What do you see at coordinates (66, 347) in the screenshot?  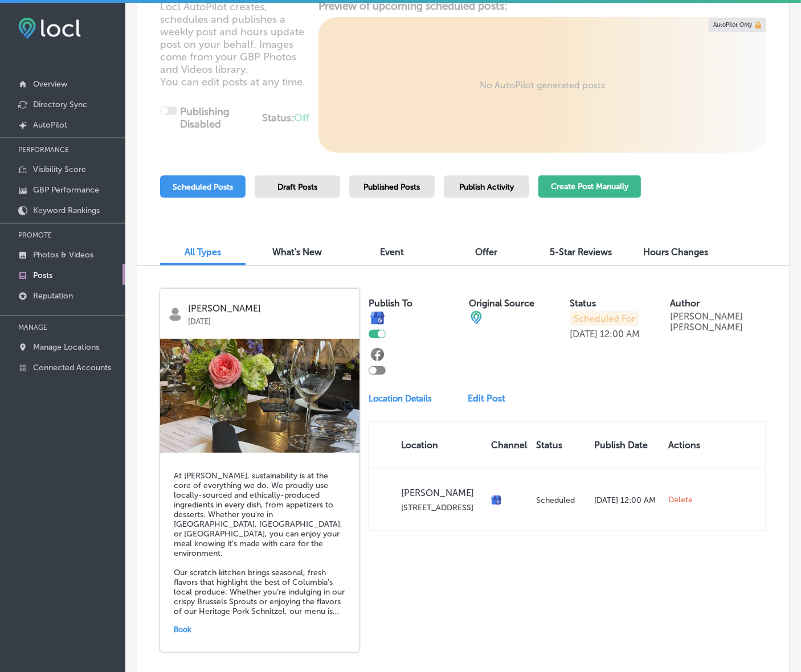 I see `p: Manage Locations` at bounding box center [66, 347].